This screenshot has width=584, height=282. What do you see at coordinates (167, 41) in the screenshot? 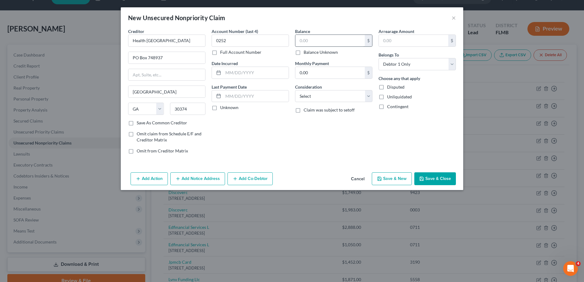
I see `input: Search creditor by name...` at bounding box center [167, 41].